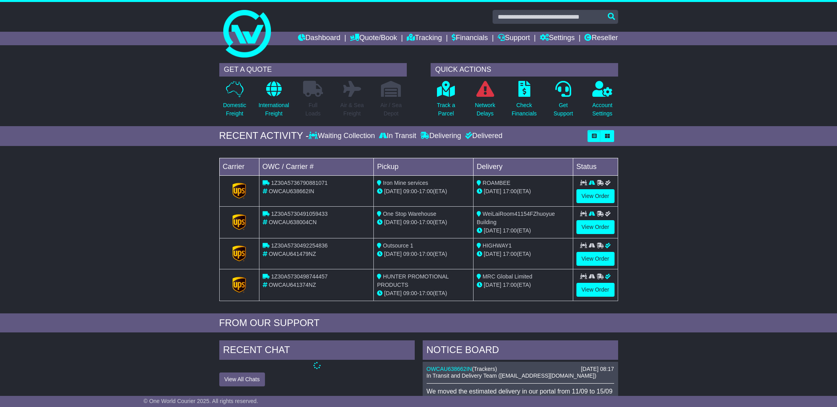 Image resolution: width=837 pixels, height=407 pixels. I want to click on span: OWCAU638004CN, so click(292, 222).